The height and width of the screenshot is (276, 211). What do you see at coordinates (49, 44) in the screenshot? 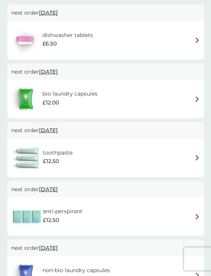
I see `span: £6.50` at bounding box center [49, 44].